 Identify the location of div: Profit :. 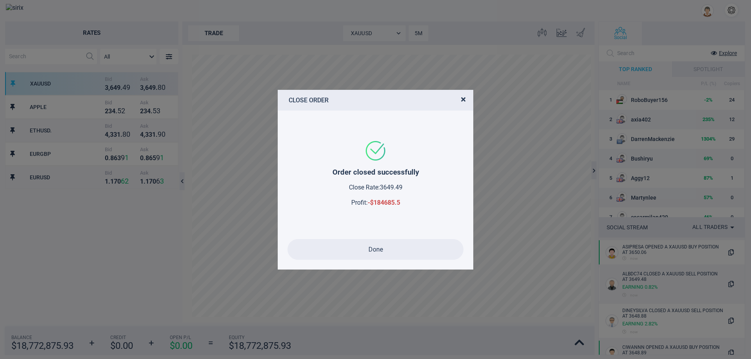
(375, 203).